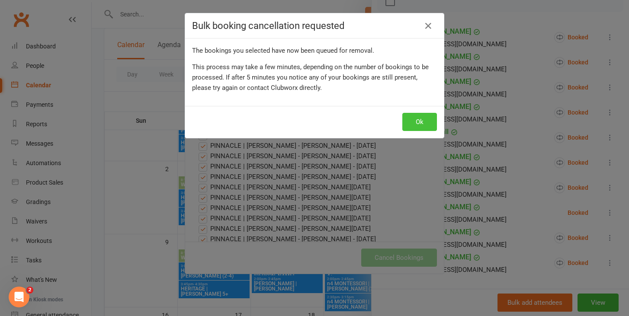  What do you see at coordinates (314, 51) in the screenshot?
I see `div: The bookings you selected have now been queued for removal.` at bounding box center [314, 51].